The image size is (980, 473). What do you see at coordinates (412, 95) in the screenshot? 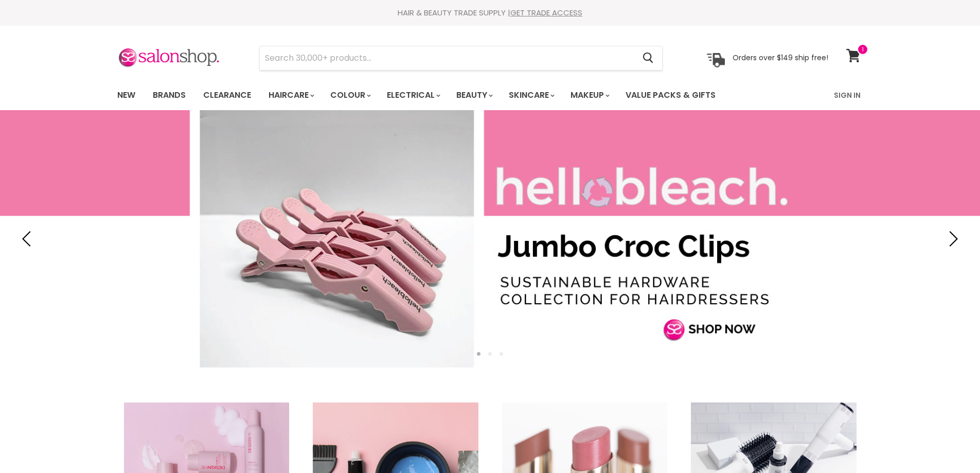
I see `a: Electrical` at bounding box center [412, 95].